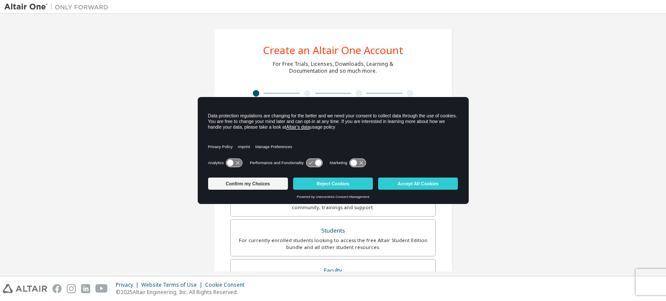  I want to click on img: instagram.svg, so click(71, 289).